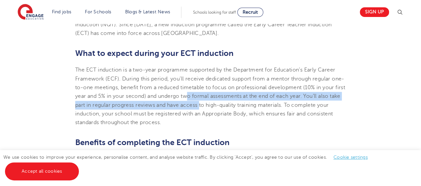 Image resolution: width=421 pixels, height=186 pixels. What do you see at coordinates (62, 12) in the screenshot?
I see `a: Find jobs` at bounding box center [62, 12].